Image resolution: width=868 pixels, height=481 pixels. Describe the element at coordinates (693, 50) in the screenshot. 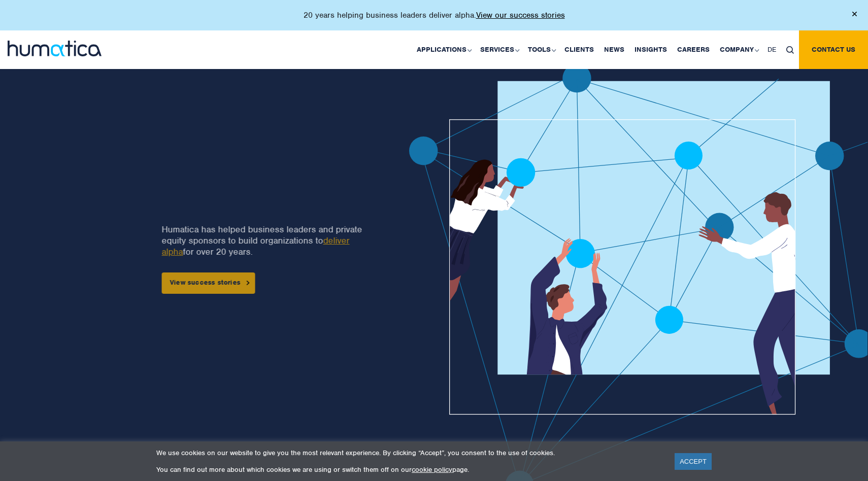

I see `a: Careers` at that location.